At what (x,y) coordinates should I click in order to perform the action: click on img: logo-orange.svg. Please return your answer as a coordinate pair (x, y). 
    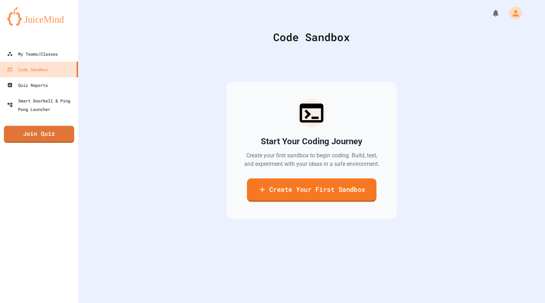
    Looking at the image, I should click on (39, 16).